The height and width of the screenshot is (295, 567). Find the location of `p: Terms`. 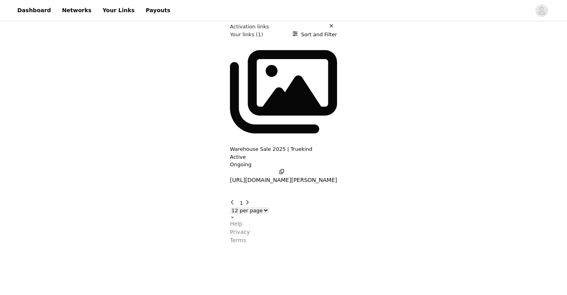

p: Terms is located at coordinates (238, 240).